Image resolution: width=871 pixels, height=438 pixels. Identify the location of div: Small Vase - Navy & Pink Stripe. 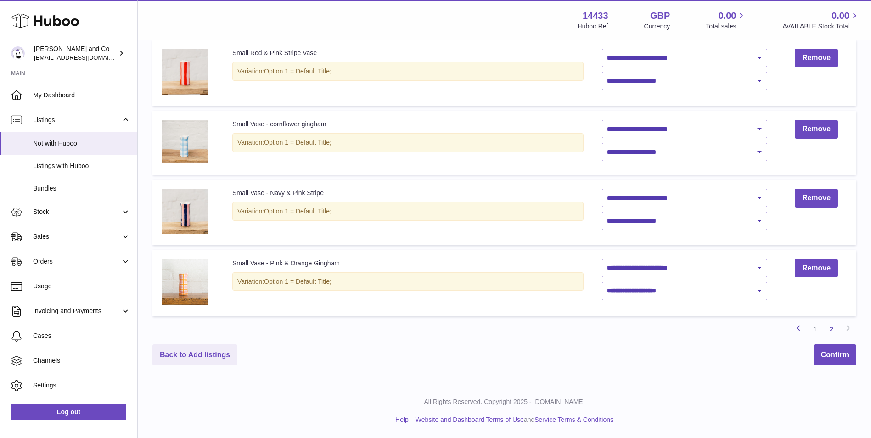
(408, 193).